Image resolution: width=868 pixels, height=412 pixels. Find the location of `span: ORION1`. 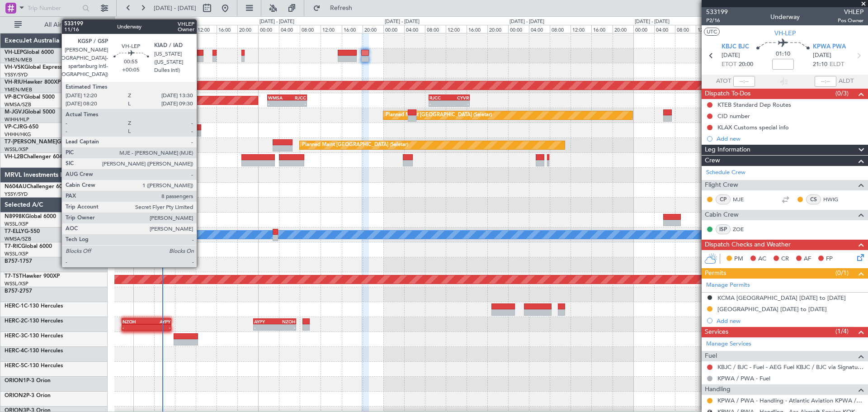

span: ORION1 is located at coordinates (15, 381).